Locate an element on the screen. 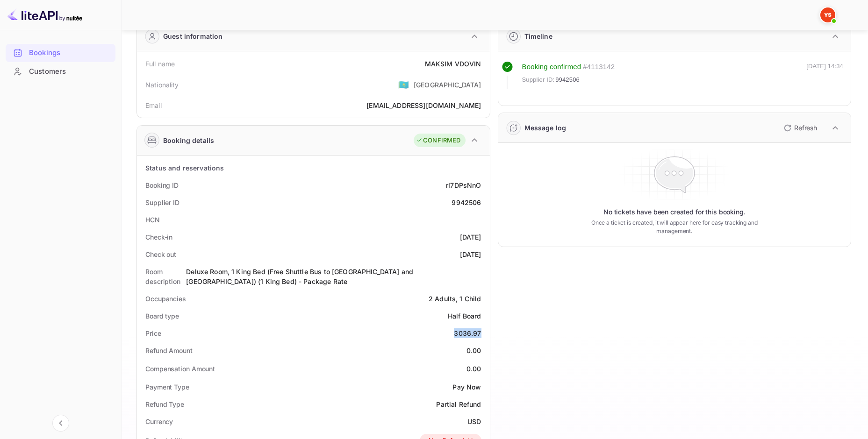 The image size is (868, 439). div: Booking confirmed is located at coordinates (551, 67).